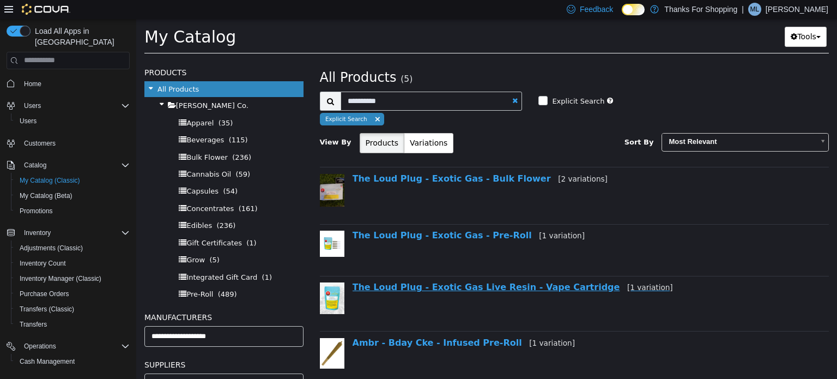 The width and height of the screenshot is (837, 379). Describe the element at coordinates (112, 189) in the screenshot. I see `span: (161)` at that location.